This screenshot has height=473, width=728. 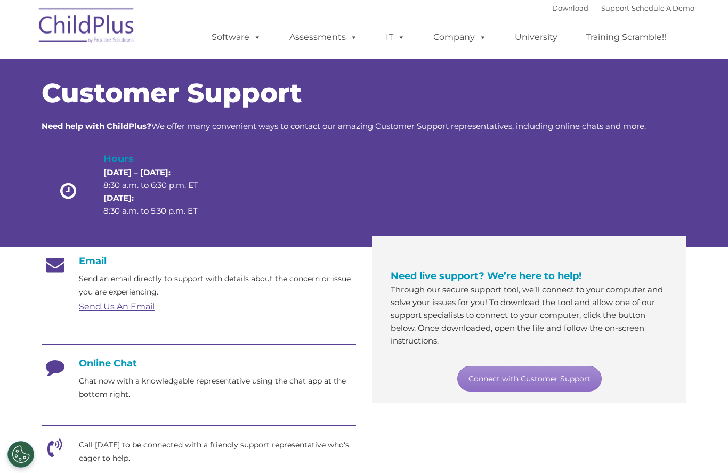 What do you see at coordinates (395, 37) in the screenshot?
I see `a: IT` at bounding box center [395, 37].